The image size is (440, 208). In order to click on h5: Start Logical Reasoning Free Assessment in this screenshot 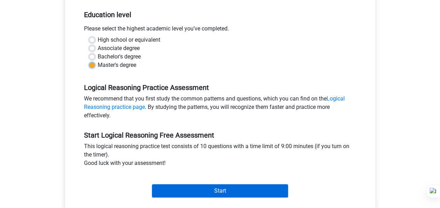, I will do `click(220, 135)`.